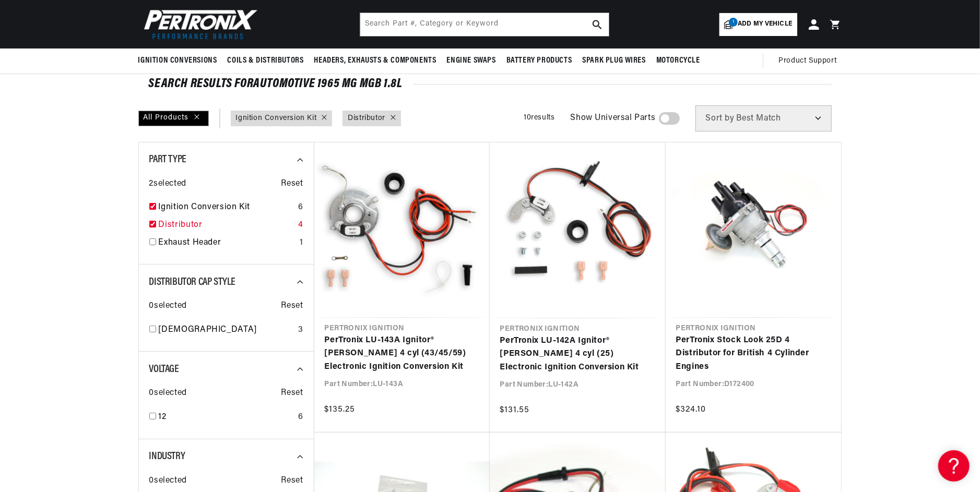  What do you see at coordinates (491, 84) in the screenshot?
I see `div: SEARCH RESULTS FOR Automotive 1965 MG MGB 1.8L` at bounding box center [491, 84].